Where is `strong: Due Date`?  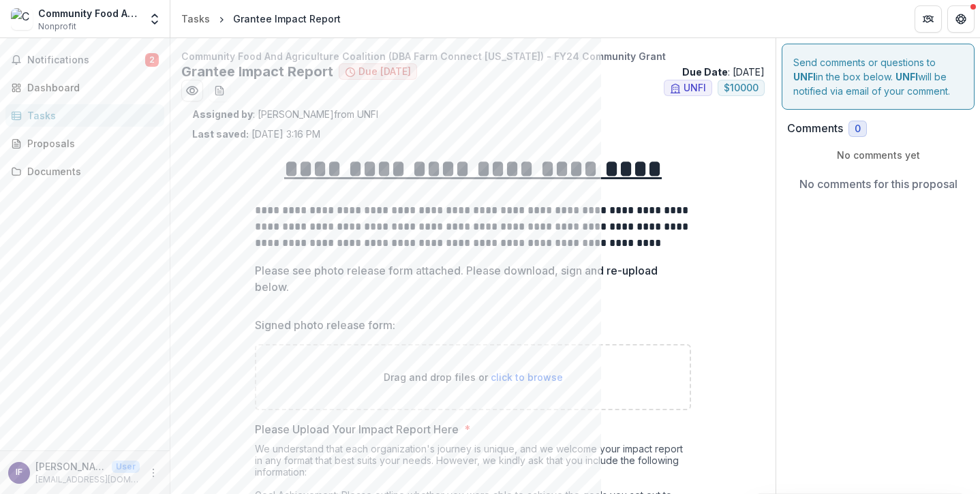 strong: Due Date is located at coordinates (705, 71).